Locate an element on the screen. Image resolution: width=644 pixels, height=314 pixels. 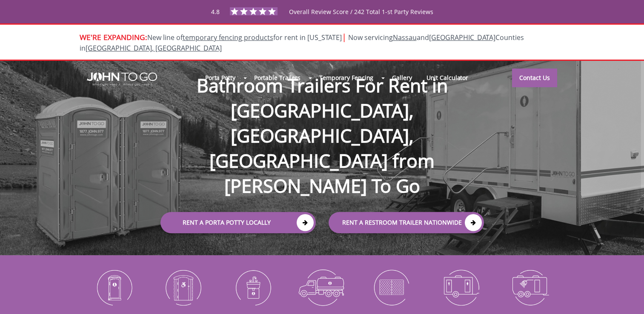
img: Shower-Trailers-icon_N.png is located at coordinates (530, 287).